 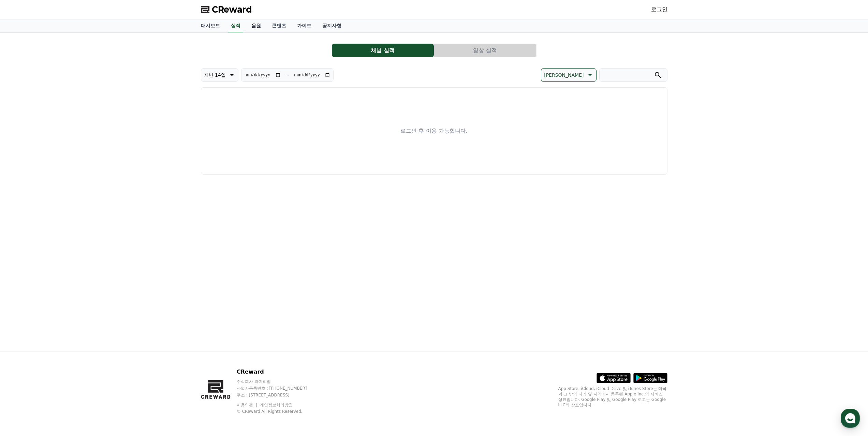 What do you see at coordinates (109, 224) in the screenshot?
I see `a: 설정` at bounding box center [109, 224].